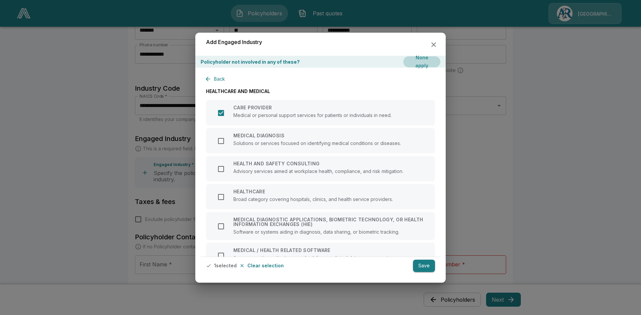  What do you see at coordinates (320, 91) in the screenshot?
I see `p: HEALTHCARE AND MEDICAL` at bounding box center [320, 91].